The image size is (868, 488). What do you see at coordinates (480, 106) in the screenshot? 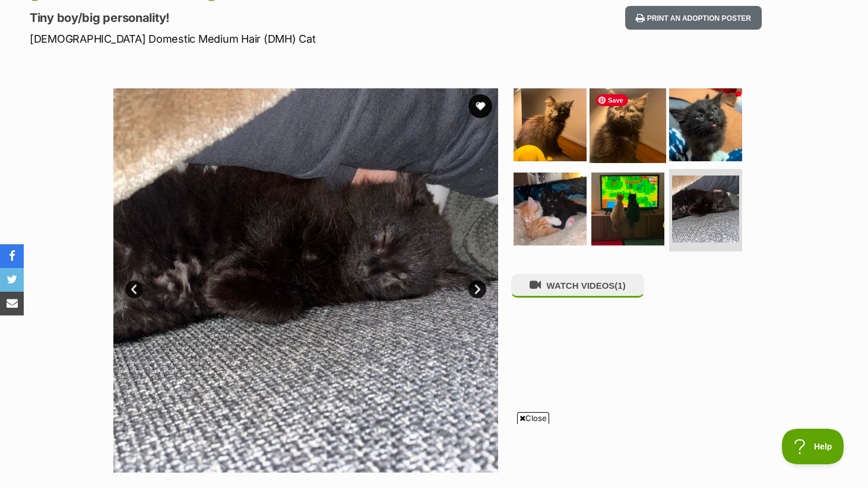
I see `button: favourite` at bounding box center [480, 106].